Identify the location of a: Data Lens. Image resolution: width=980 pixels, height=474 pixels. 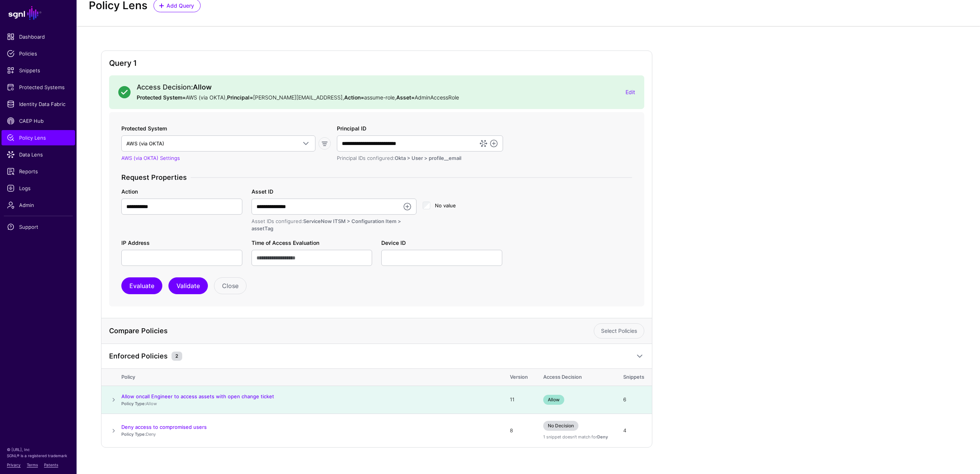
(38, 154).